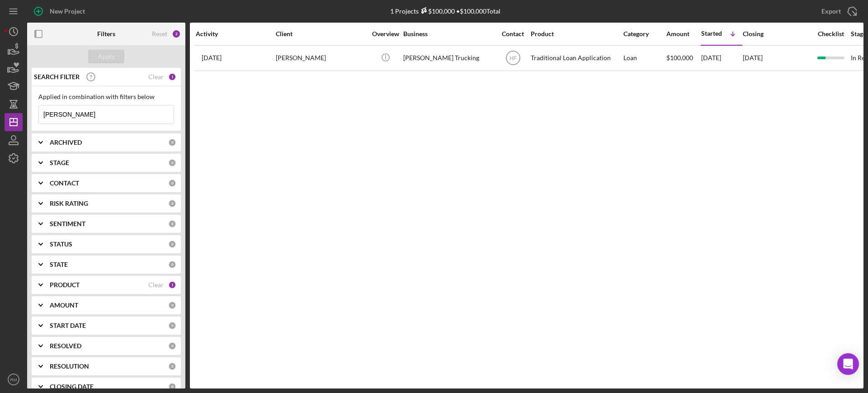  Describe the element at coordinates (13, 380) in the screenshot. I see `text: RM` at that location.